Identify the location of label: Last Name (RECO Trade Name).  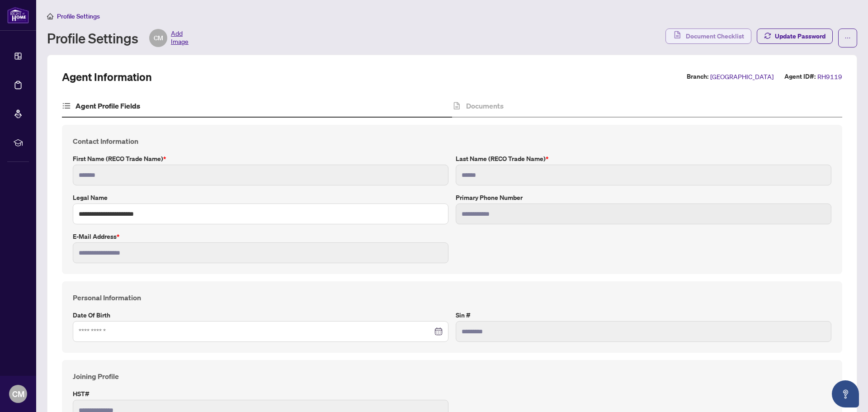
(643, 158).